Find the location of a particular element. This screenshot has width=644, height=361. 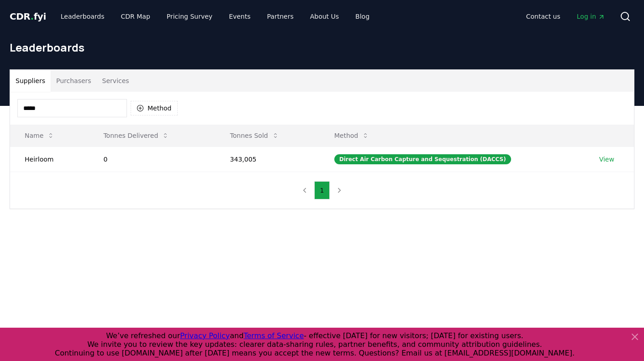

button: Suppliers is located at coordinates (30, 81).